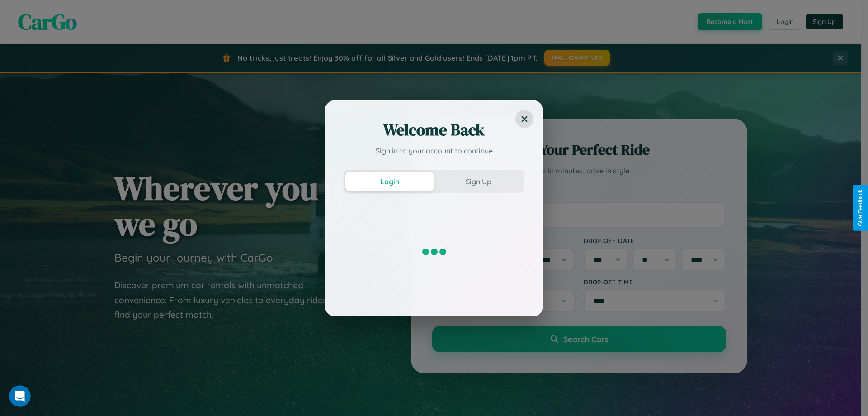 The width and height of the screenshot is (868, 416). What do you see at coordinates (389, 182) in the screenshot?
I see `button: Login` at bounding box center [389, 182].